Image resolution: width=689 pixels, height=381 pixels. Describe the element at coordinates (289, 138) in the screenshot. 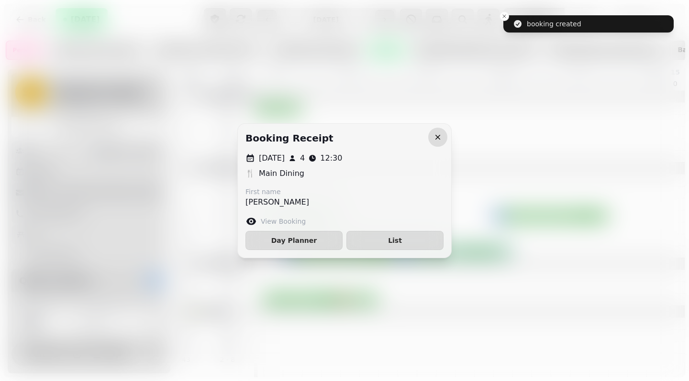

I see `h2: Booking receipt` at that location.